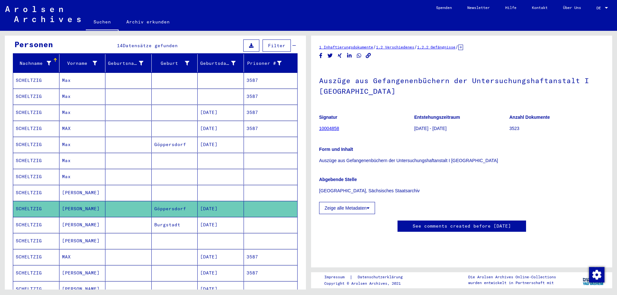 Image resolution: width=617 pixels, height=295 pixels. Describe the element at coordinates (36, 63) in the screenshot. I see `mat-header-cell: Nachname` at that location.